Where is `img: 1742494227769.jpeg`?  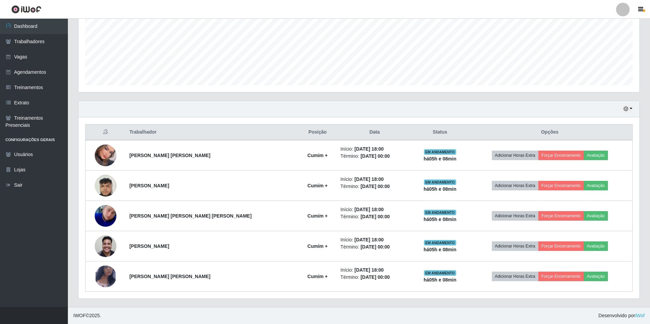 img: 1742494227769.jpeg is located at coordinates (106, 216).